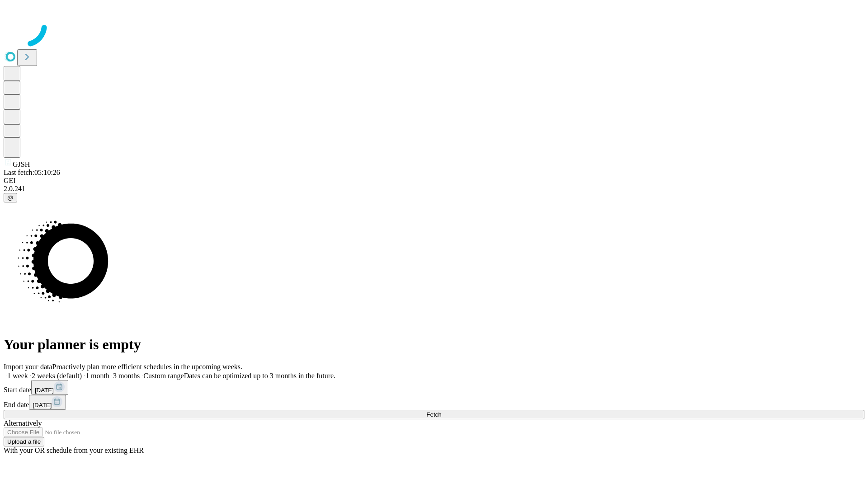 The height and width of the screenshot is (488, 868). I want to click on div: GEI, so click(434, 181).